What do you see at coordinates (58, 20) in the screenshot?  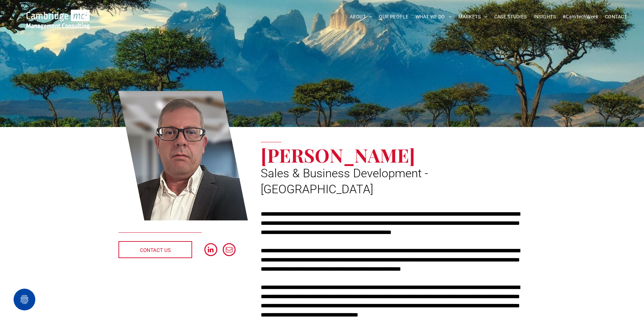 I see `img: Cambridge MC Logo` at bounding box center [58, 20].